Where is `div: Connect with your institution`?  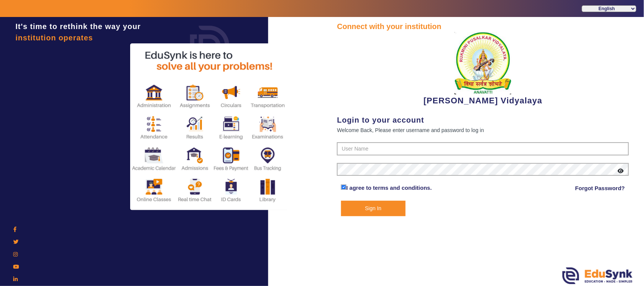 div: Connect with your institution is located at coordinates (483, 27).